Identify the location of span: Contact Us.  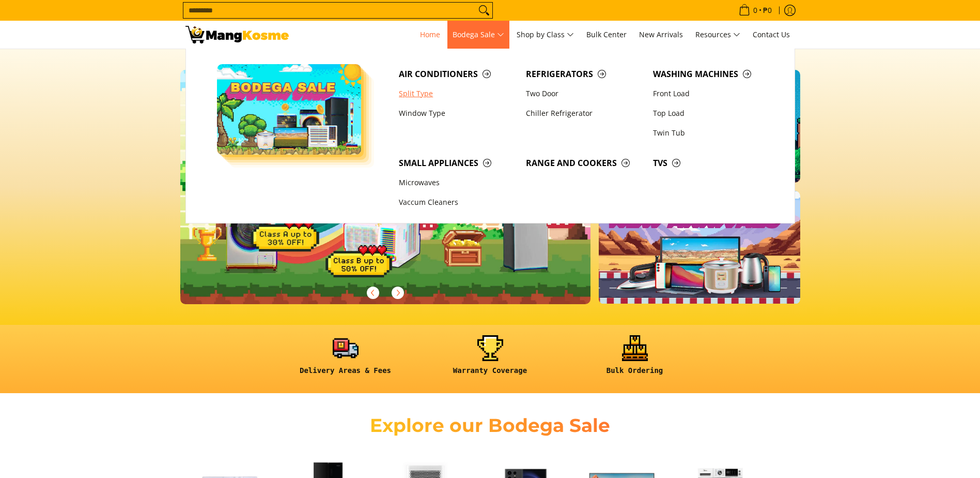
(771, 34).